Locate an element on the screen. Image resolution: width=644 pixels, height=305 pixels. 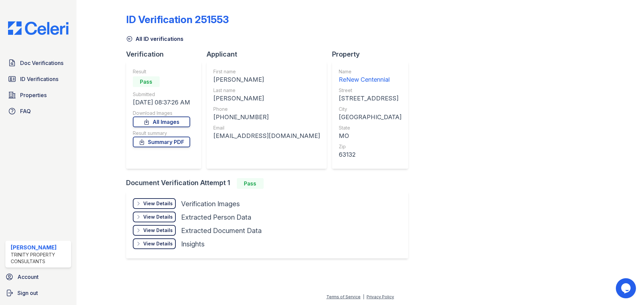
div: Verification is located at coordinates (166, 54).